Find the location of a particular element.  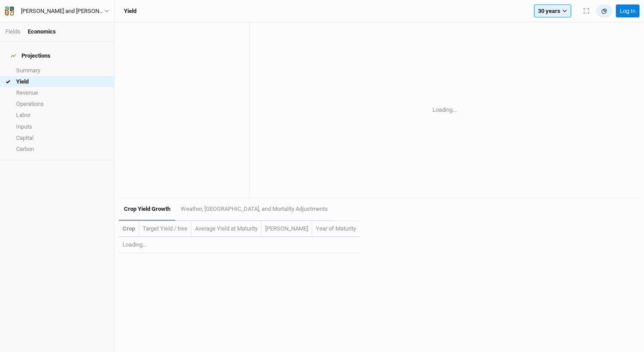

th: Crop is located at coordinates (129, 229).